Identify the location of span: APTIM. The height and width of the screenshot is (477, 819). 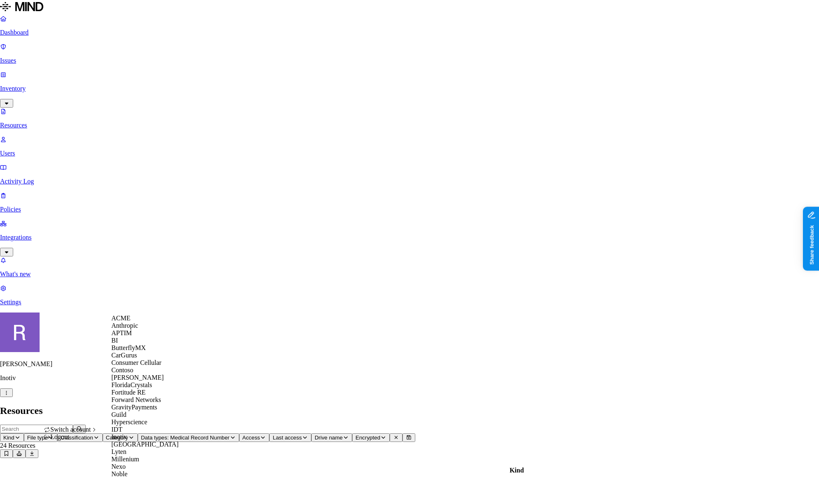
(122, 333).